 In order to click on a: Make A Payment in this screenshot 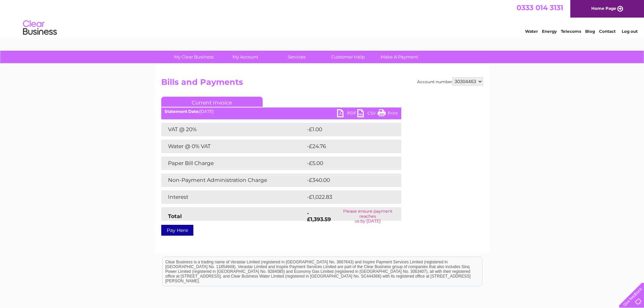, I will do `click(399, 57)`.